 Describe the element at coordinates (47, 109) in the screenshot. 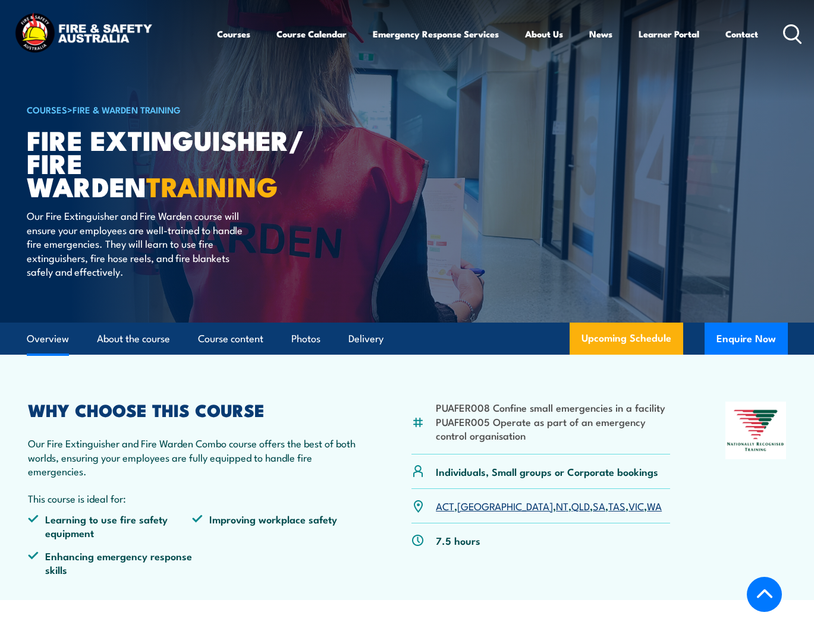

I see `a: COURSES` at that location.